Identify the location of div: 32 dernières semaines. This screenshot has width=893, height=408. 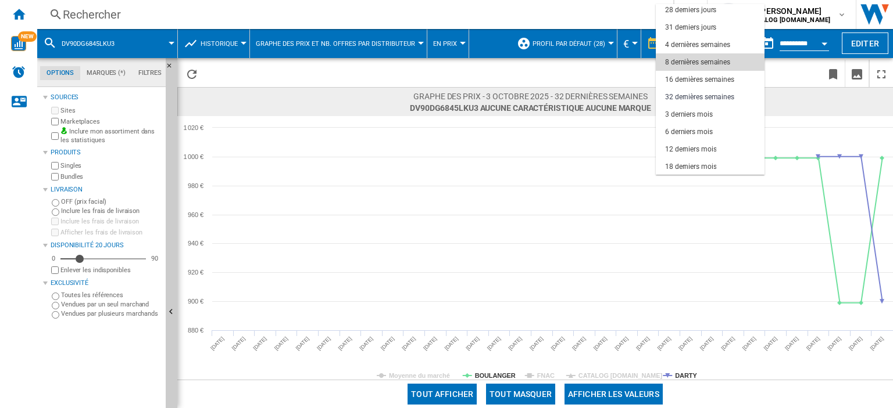
(699, 97).